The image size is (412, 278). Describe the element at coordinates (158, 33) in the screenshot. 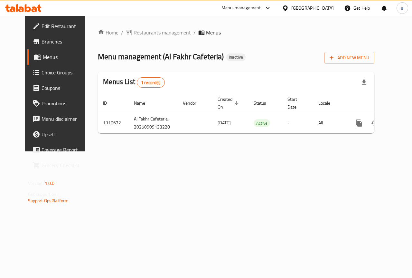

I see `a: Restaurants management` at that location.